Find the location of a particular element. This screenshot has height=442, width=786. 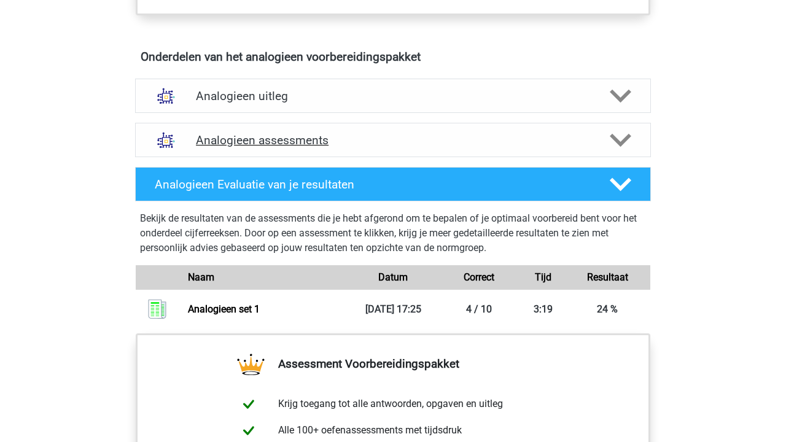

h4: Analogieen assessments is located at coordinates (393, 140).